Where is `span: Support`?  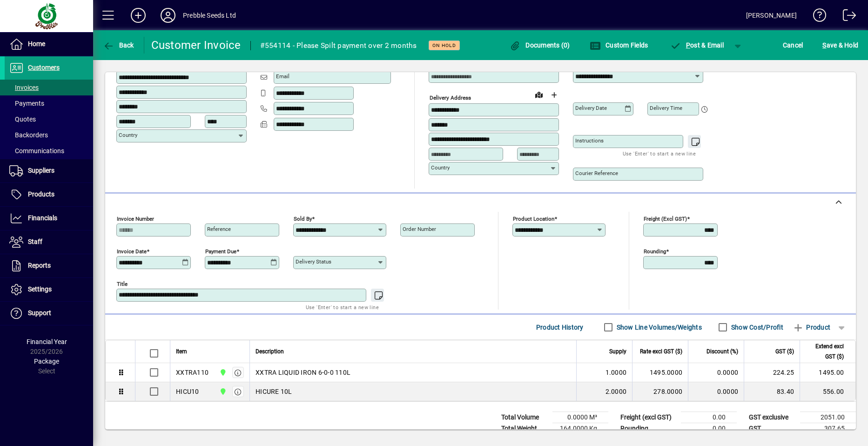
span: Support is located at coordinates (40, 313).